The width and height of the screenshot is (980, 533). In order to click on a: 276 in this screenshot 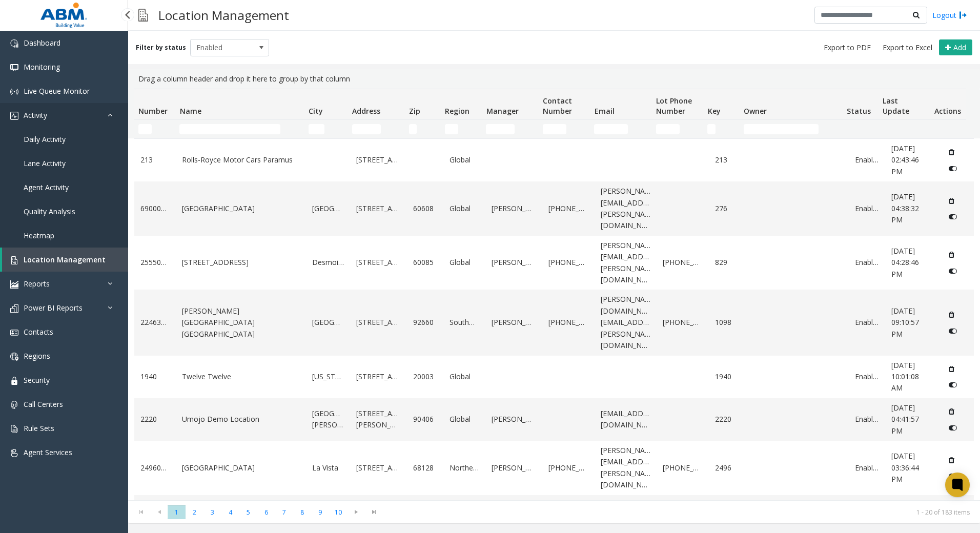, I will do `click(727, 209)`.